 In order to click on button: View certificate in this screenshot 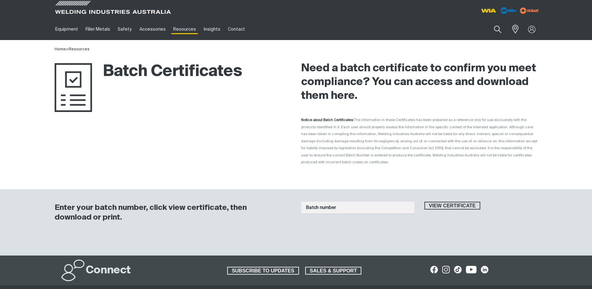, I will do `click(453, 205)`.